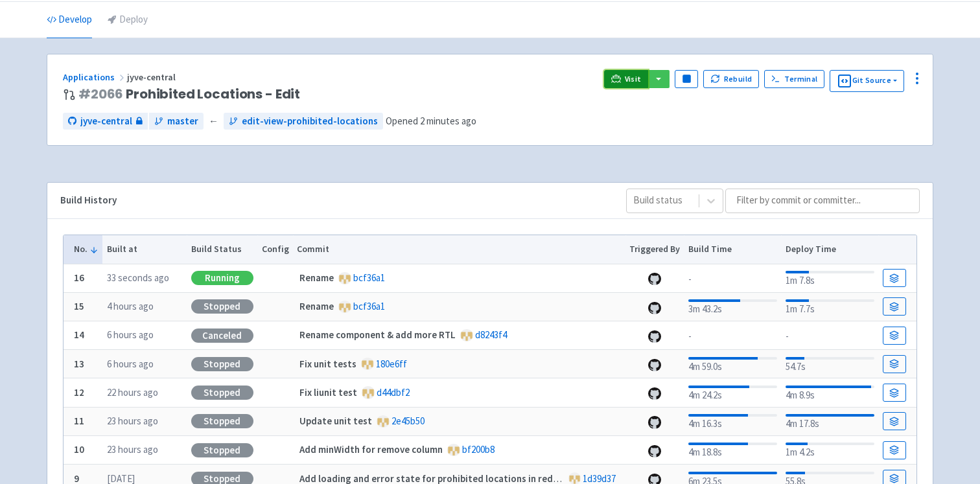 This screenshot has height=484, width=980. I want to click on span: Visit, so click(634, 79).